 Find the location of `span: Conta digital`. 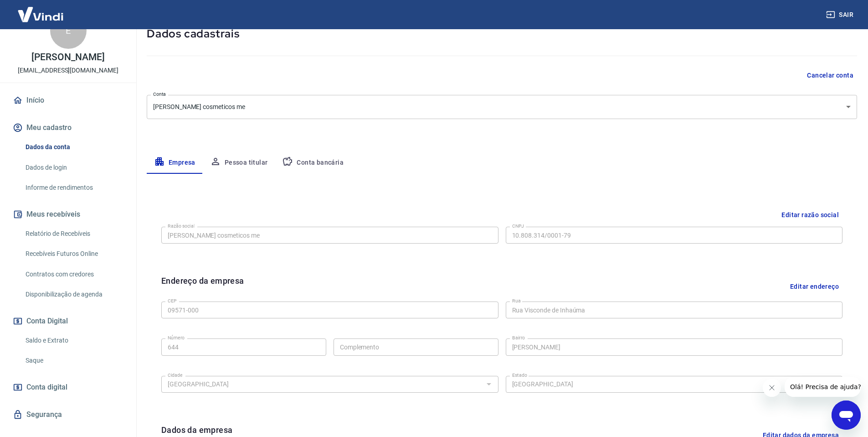

span: Conta digital is located at coordinates (47, 387).